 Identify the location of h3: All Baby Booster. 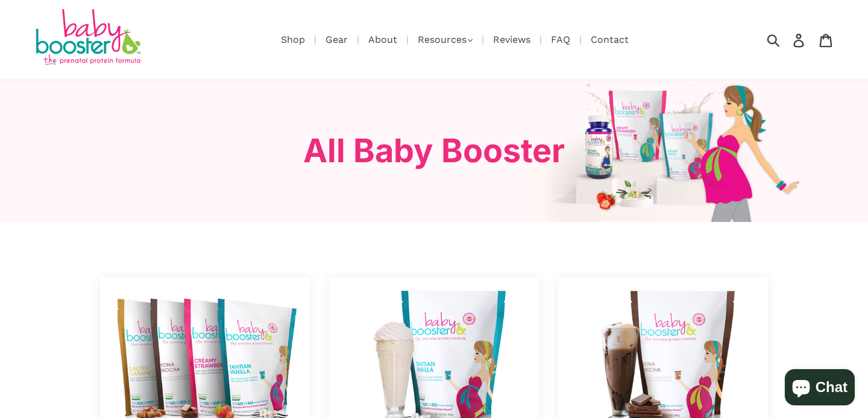
(434, 151).